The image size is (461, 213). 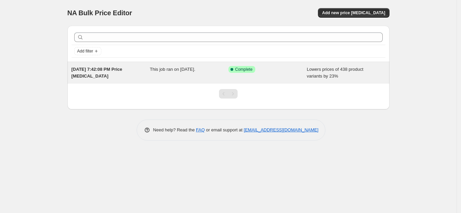 I want to click on span: Need help? Read the, so click(x=175, y=130).